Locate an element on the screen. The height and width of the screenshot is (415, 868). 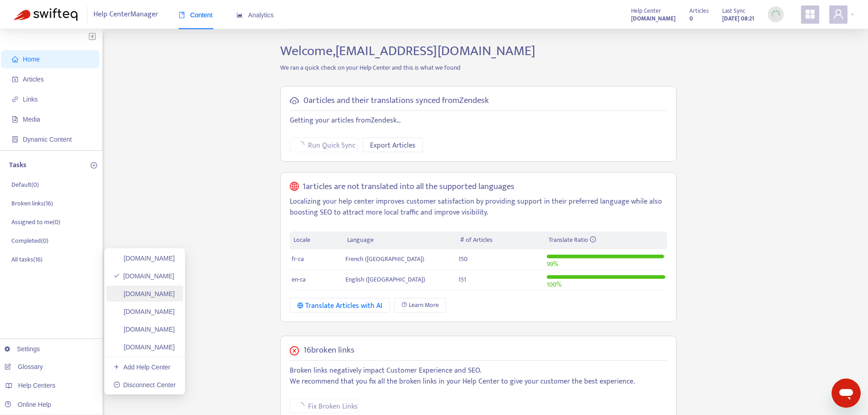
th: Language is located at coordinates (400, 240).